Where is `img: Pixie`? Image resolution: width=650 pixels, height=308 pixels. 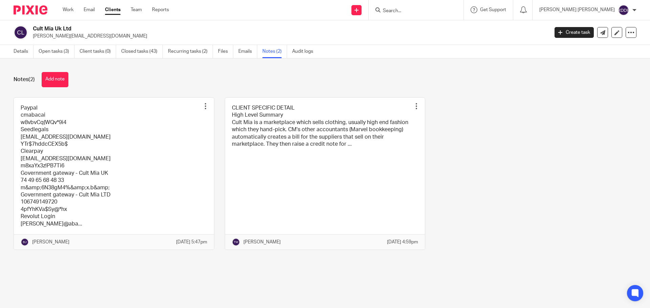 img: Pixie is located at coordinates (30, 10).